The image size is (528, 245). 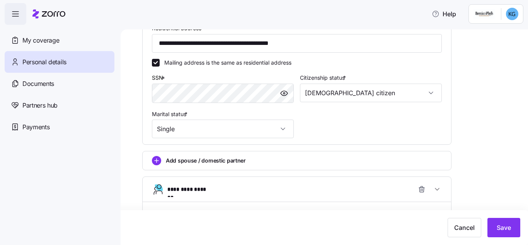 I want to click on label: Citizenship status, so click(x=324, y=78).